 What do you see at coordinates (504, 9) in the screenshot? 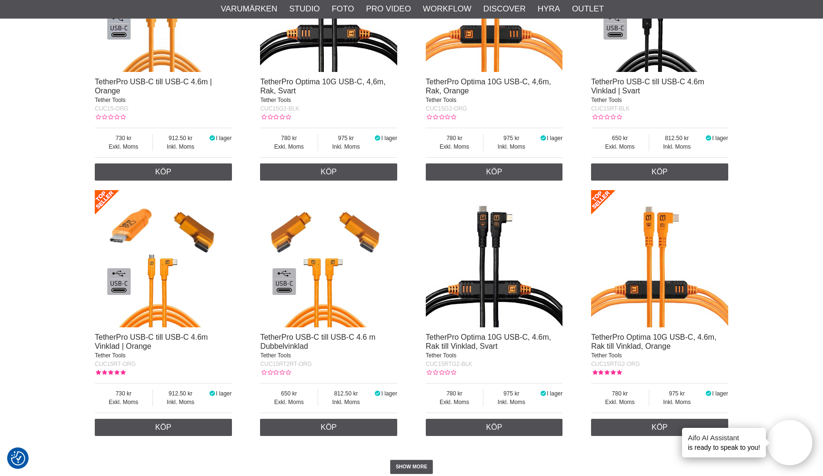
I see `a: Discover` at bounding box center [504, 9].